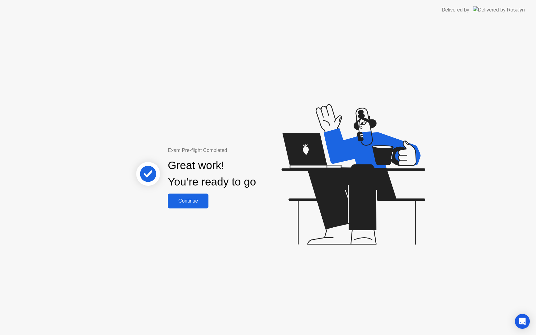  What do you see at coordinates (522, 321) in the screenshot?
I see `div: Open Intercom Messenger` at bounding box center [522, 321].